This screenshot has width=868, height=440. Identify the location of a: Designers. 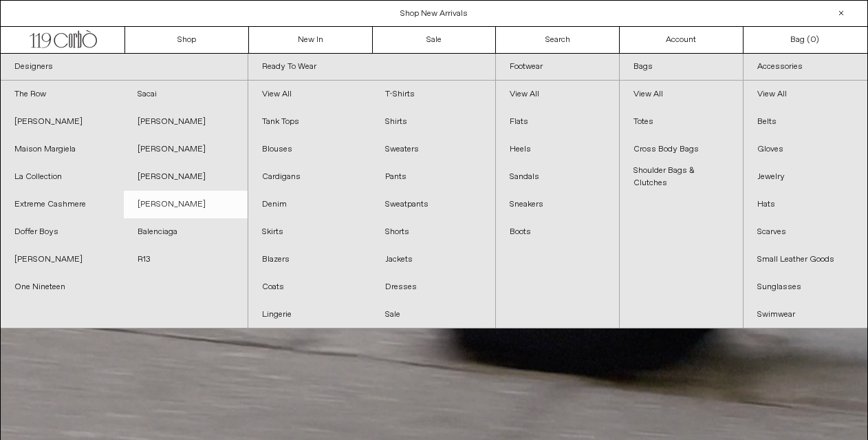
(124, 66).